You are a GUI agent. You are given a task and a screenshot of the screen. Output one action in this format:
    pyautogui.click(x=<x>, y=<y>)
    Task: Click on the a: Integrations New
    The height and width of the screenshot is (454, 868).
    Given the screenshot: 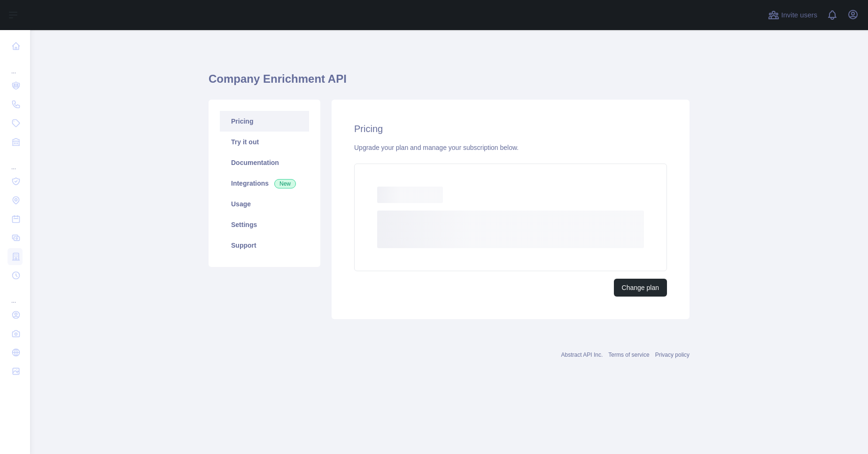 What is the action you would take?
    pyautogui.click(x=264, y=183)
    